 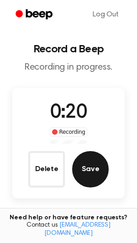 What do you see at coordinates (105, 15) in the screenshot?
I see `a: Log Out` at bounding box center [105, 15].